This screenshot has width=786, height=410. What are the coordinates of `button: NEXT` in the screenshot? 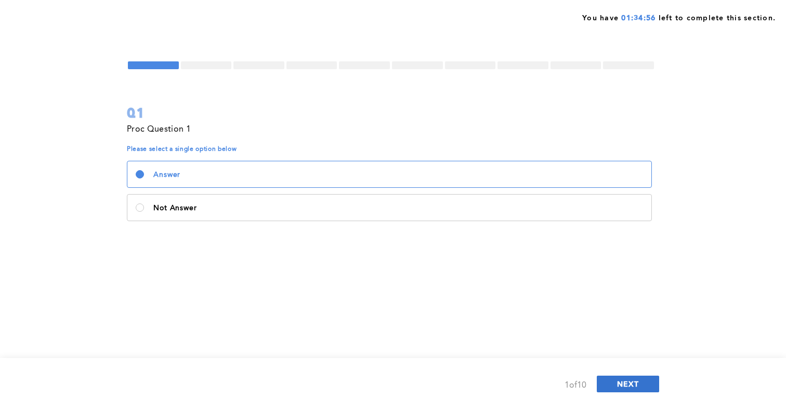 It's located at (628, 384).